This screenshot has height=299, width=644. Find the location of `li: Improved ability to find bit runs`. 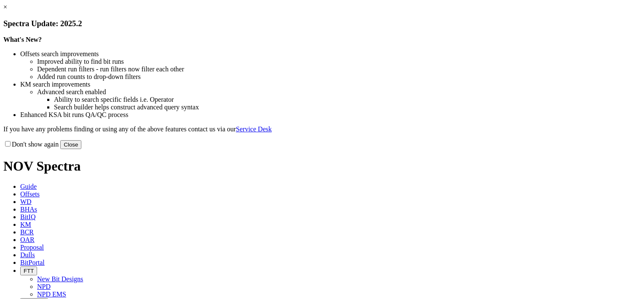

li: Improved ability to find bit runs is located at coordinates (339, 62).